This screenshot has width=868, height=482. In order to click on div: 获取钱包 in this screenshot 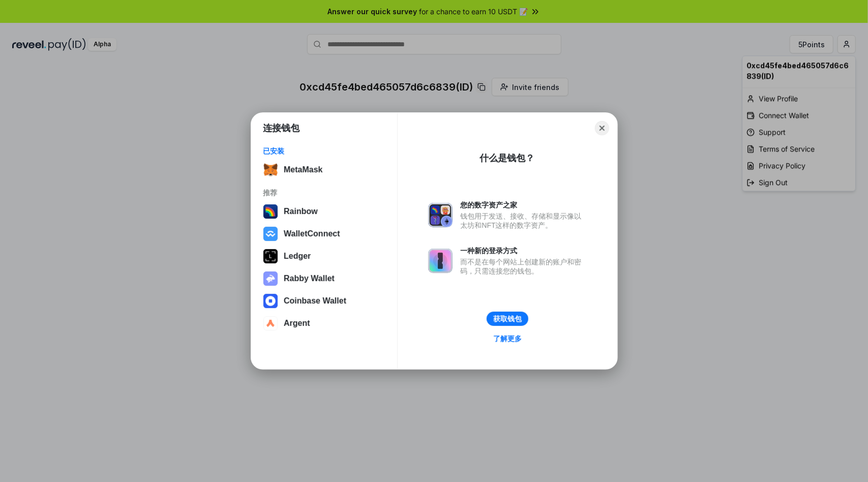, I will do `click(507, 319)`.